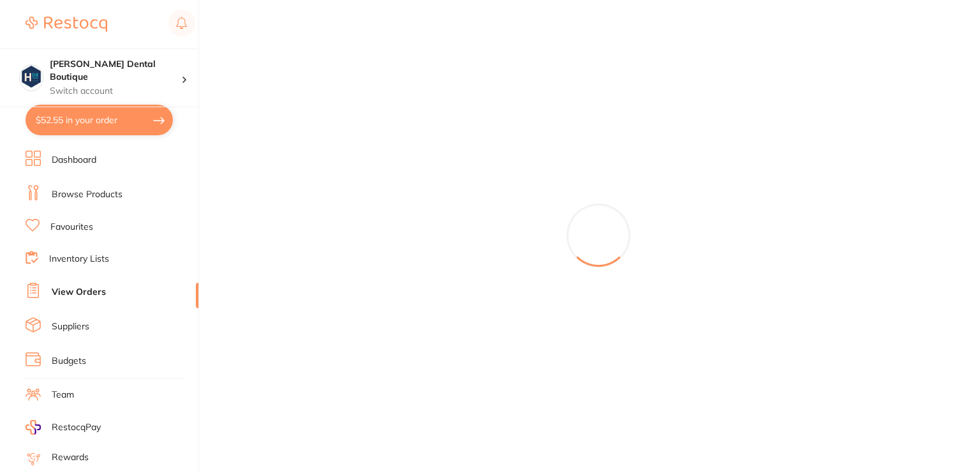  What do you see at coordinates (99, 120) in the screenshot?
I see `button: $52.55 in your order` at bounding box center [99, 120].